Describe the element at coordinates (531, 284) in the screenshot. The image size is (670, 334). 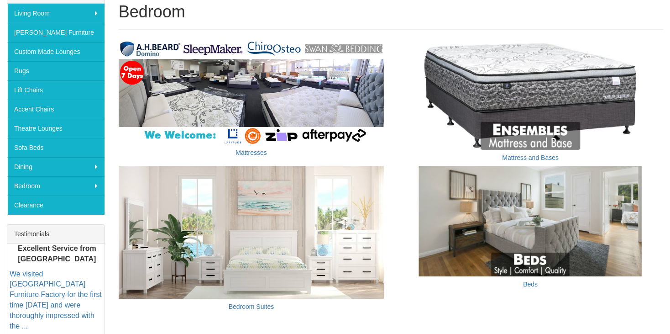
I see `a: Beds` at that location.